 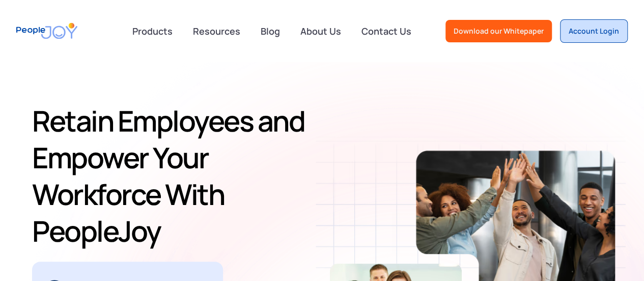 What do you see at coordinates (499, 31) in the screenshot?
I see `div: Download our Whitepaper` at bounding box center [499, 31].